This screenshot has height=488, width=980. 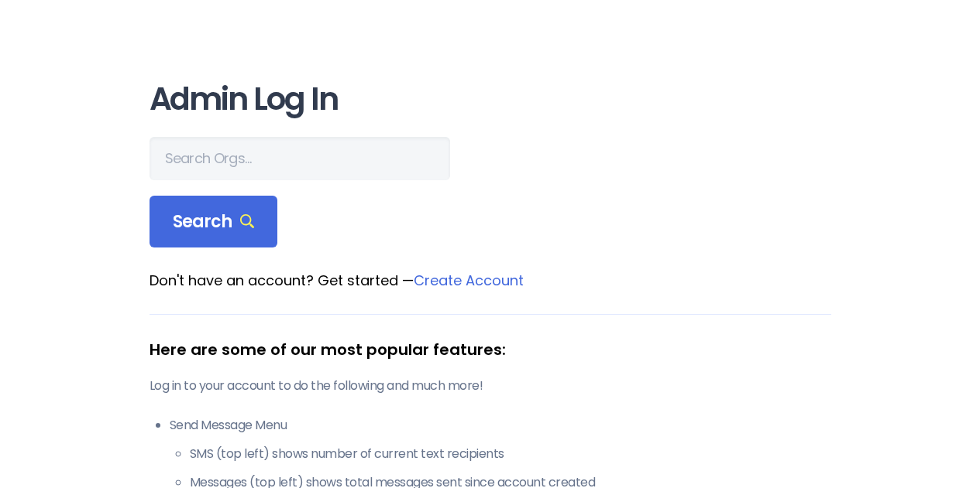 I want to click on span: Search, so click(x=214, y=222).